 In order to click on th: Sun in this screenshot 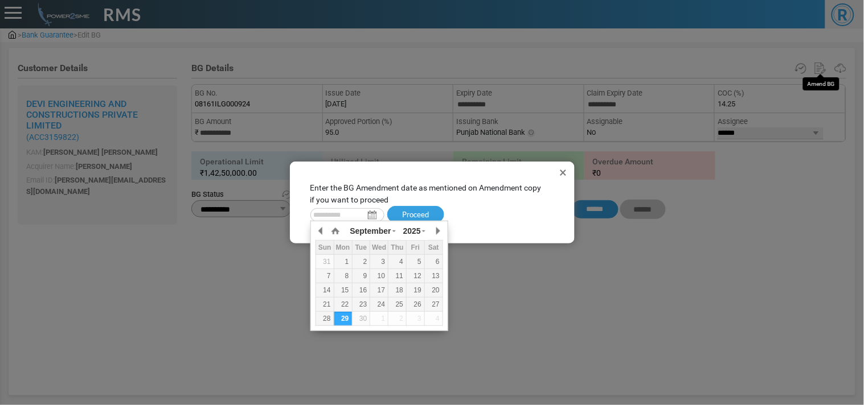, I will do `click(325, 248)`.